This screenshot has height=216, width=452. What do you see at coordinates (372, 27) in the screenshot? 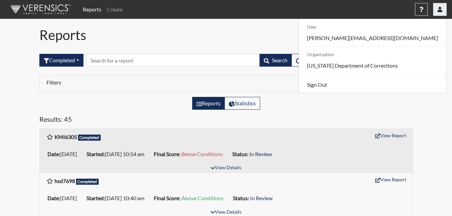
I see `h6: User` at bounding box center [372, 27].